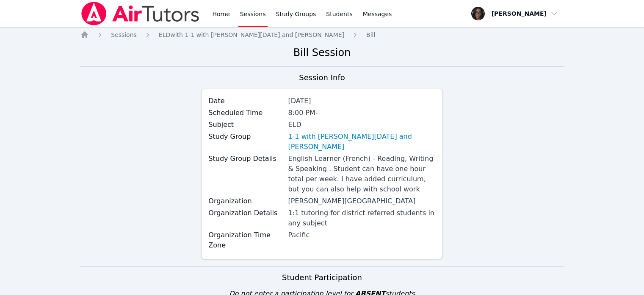  Describe the element at coordinates (370, 35) in the screenshot. I see `span: Bill` at that location.